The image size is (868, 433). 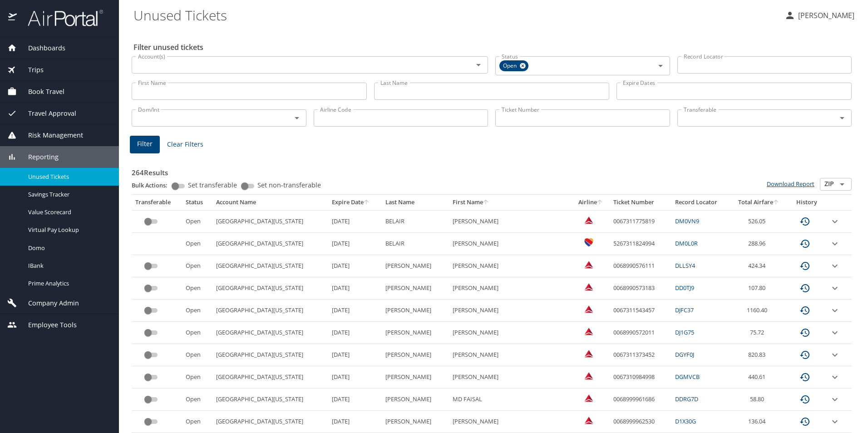 I want to click on span: Reporting, so click(x=38, y=157).